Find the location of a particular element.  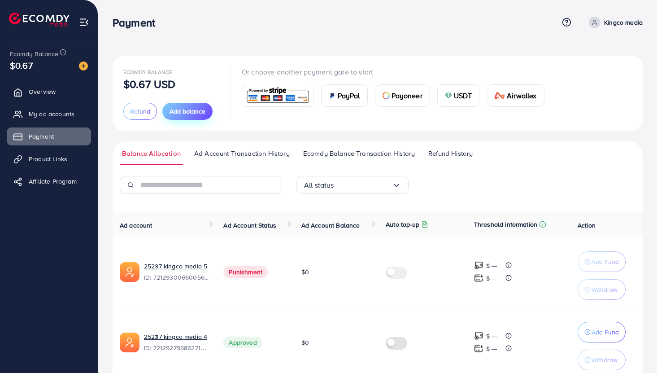

p: Threshold information is located at coordinates (505, 224).